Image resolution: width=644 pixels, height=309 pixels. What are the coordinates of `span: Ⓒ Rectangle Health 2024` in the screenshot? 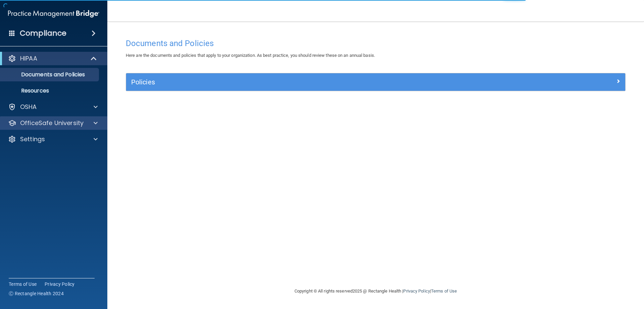 It's located at (36, 293).